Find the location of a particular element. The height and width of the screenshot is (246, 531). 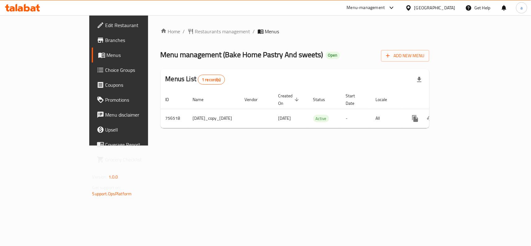

span: Active is located at coordinates (321, 119).